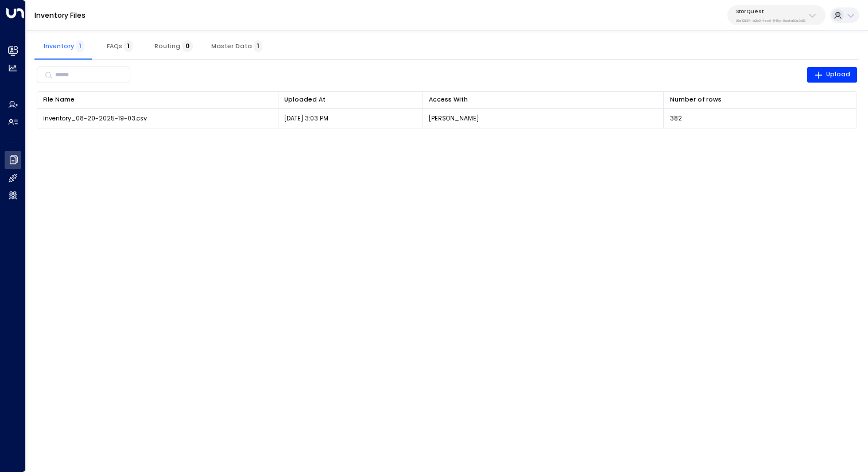 The height and width of the screenshot is (472, 868). What do you see at coordinates (832, 75) in the screenshot?
I see `span: Upload` at bounding box center [832, 75].